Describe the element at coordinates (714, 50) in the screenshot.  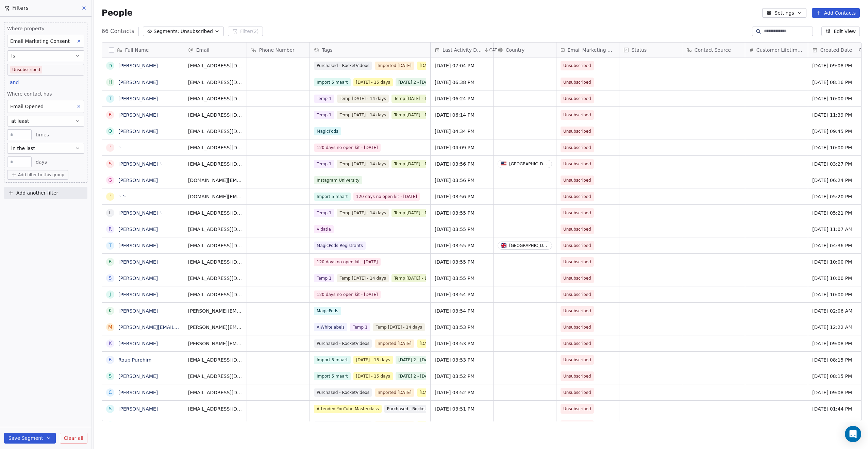
I see `div: Contact Source` at that location.